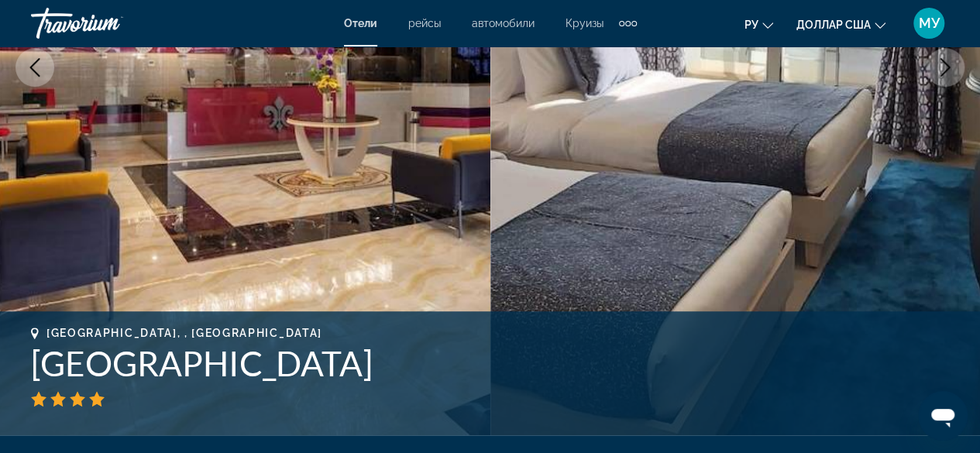  What do you see at coordinates (929, 22) in the screenshot?
I see `font: МУ` at bounding box center [929, 22].